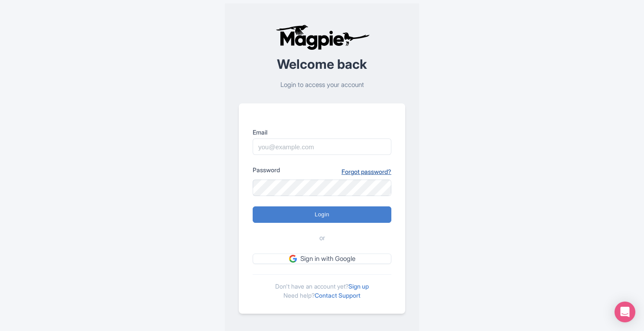  I want to click on p: Login to access your account, so click(322, 85).